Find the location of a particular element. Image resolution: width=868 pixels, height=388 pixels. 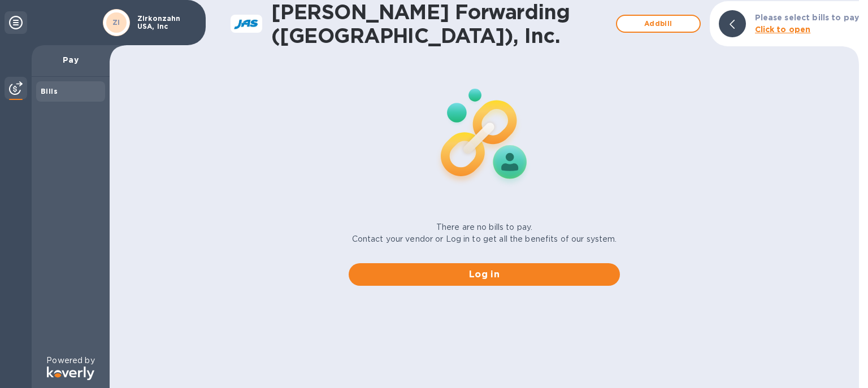

p: There are no bills to pay. Contact your vendor or Log in to get all the benefits of our system. is located at coordinates (484, 233).